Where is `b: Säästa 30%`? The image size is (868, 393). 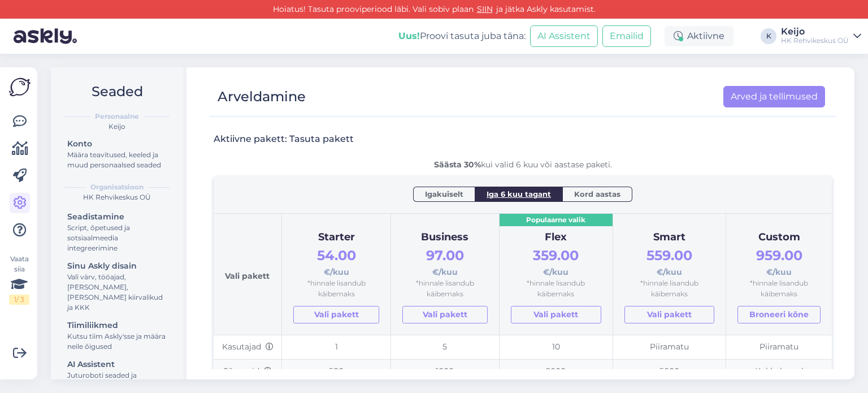
b: Säästa 30% is located at coordinates (457, 164).